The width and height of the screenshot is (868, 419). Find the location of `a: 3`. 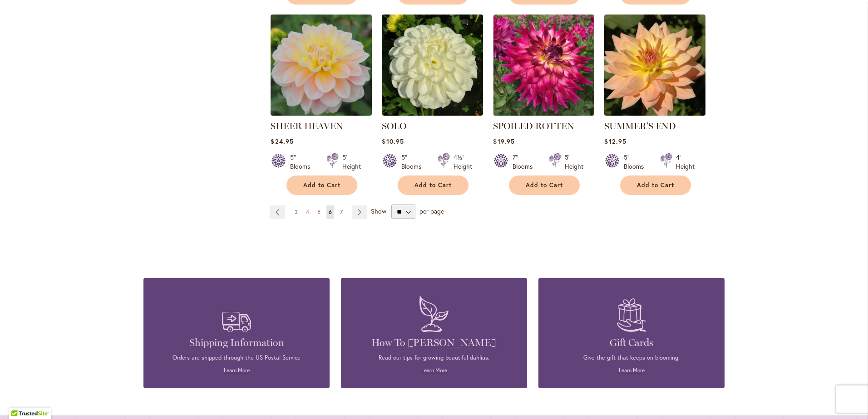

a: 3 is located at coordinates (296, 212).